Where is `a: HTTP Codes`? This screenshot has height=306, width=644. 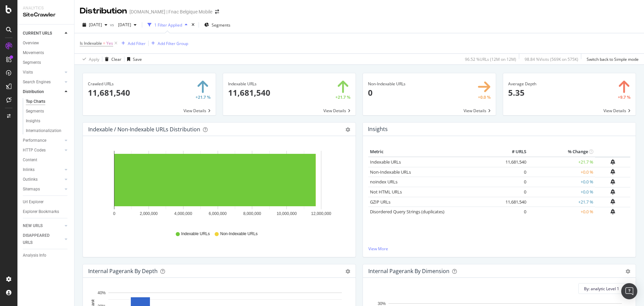
a: HTTP Codes is located at coordinates (42, 150).